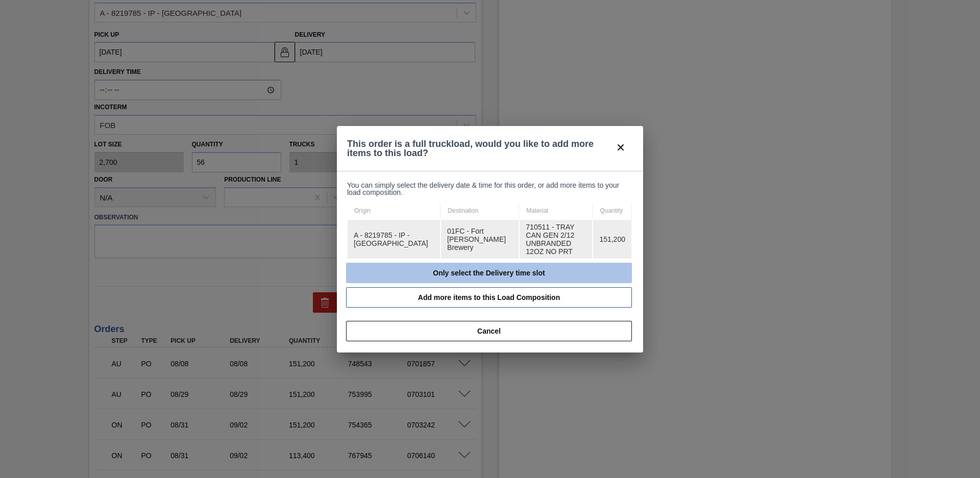  What do you see at coordinates (557, 211) in the screenshot?
I see `th: Material` at bounding box center [557, 211].